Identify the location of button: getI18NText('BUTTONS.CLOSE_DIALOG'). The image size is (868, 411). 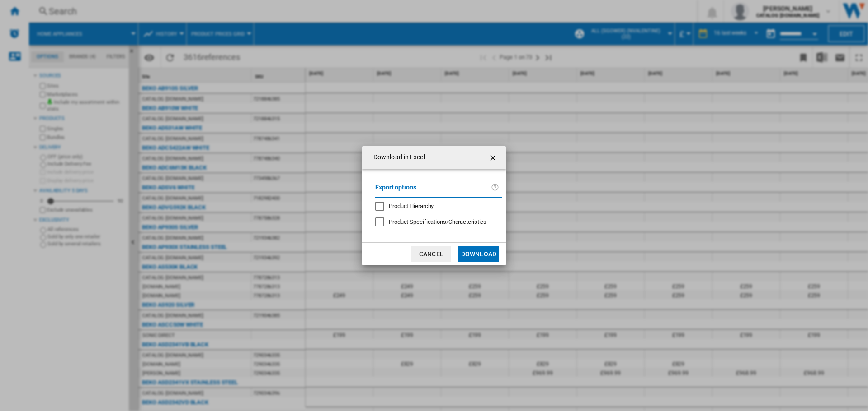
(494, 157).